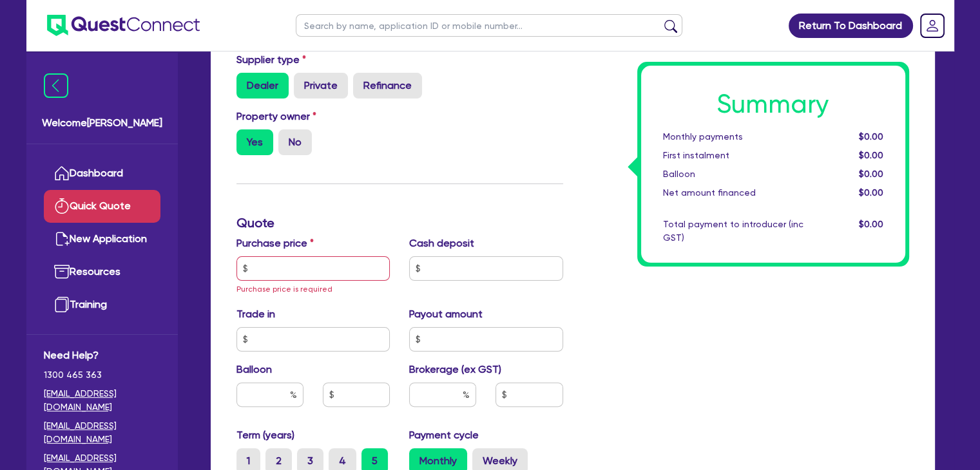 Image resolution: width=980 pixels, height=470 pixels. Describe the element at coordinates (441, 243) in the screenshot. I see `label: Cash deposit` at that location.